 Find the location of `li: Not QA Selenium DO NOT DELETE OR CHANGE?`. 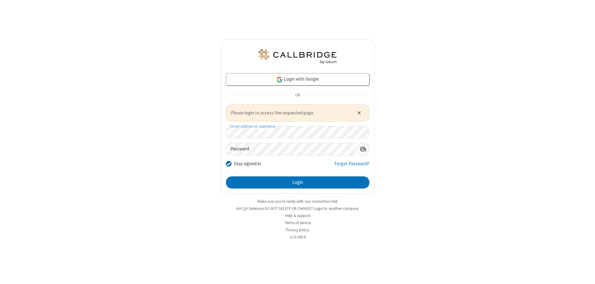

li: Not QA Selenium DO NOT DELETE OR CHANGE? is located at coordinates (297, 208).